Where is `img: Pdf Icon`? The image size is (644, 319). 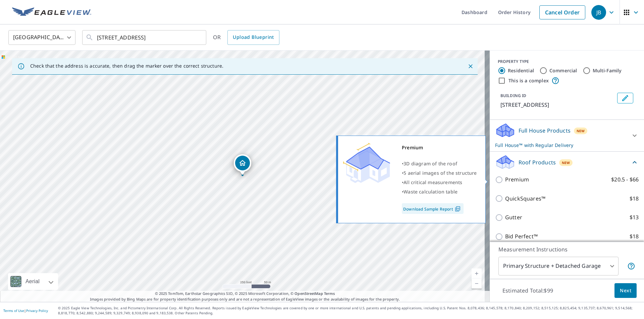
img: Pdf Icon is located at coordinates (457, 209).